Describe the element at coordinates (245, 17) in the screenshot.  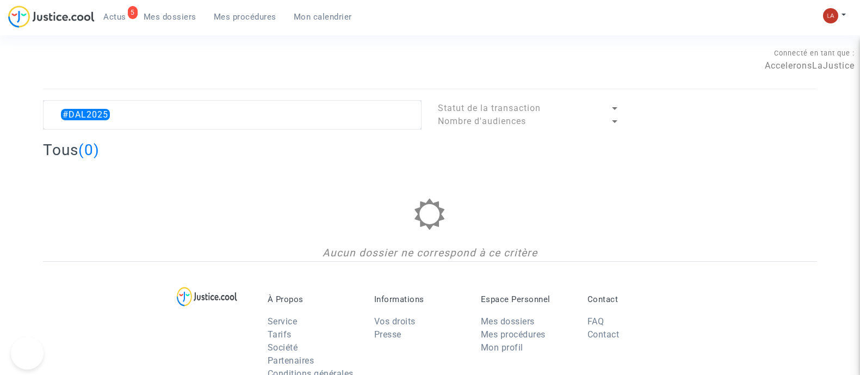
I see `span: Mes procédures` at that location.